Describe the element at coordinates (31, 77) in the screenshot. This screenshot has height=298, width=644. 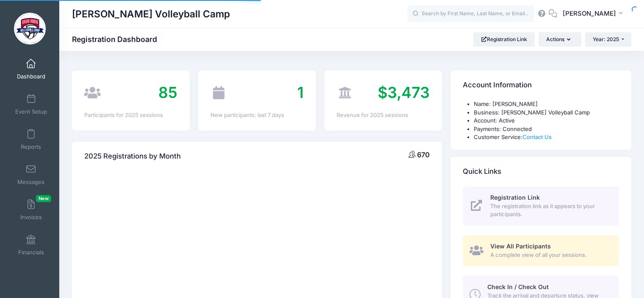
I see `span: Dashboard` at that location.